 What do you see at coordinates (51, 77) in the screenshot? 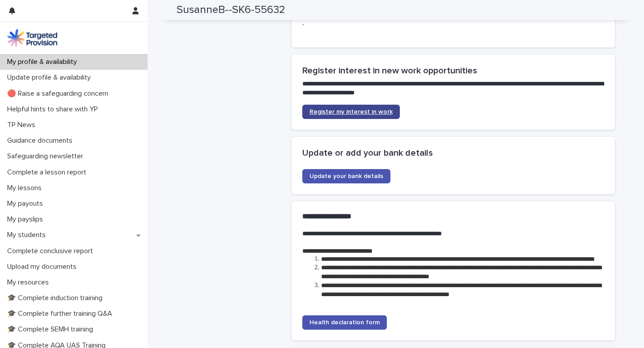
I see `p: Update profile & availability` at bounding box center [51, 77].